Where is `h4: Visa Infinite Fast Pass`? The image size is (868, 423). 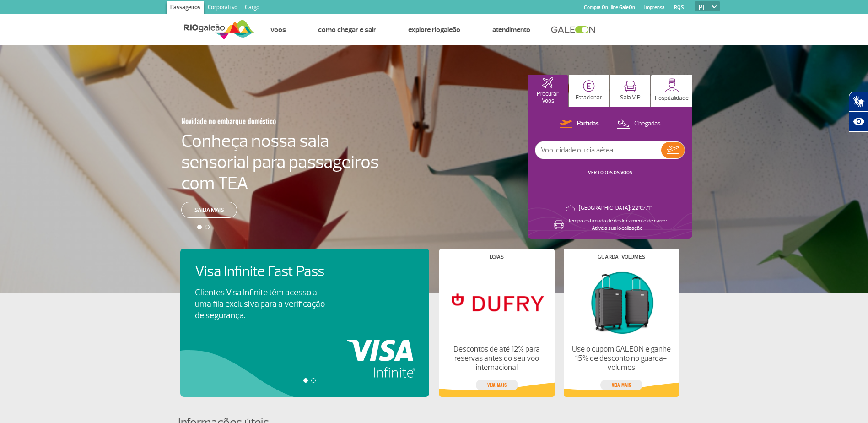
h4: Visa Infinite Fast Pass is located at coordinates (267, 271).